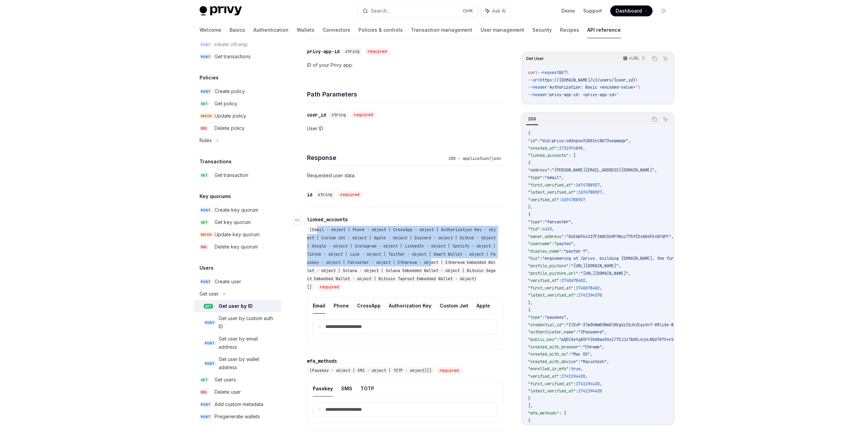 Image resolution: width=868 pixels, height=436 pixels. I want to click on a: GETGet key quorum, so click(238, 223).